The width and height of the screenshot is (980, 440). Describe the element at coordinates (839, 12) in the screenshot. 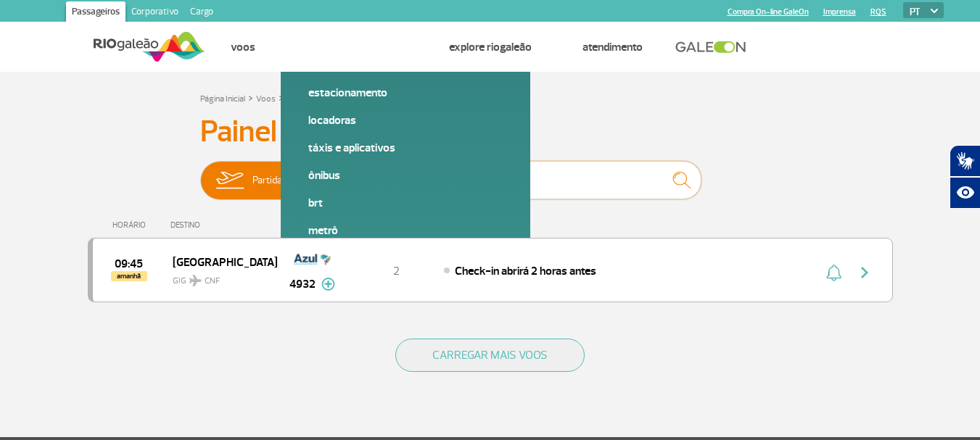

I see `a: Imprensa` at that location.